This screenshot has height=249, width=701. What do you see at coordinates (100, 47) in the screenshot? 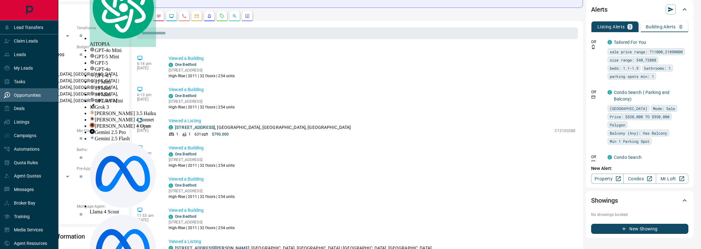
I see `p: Budget:` at bounding box center [100, 47].